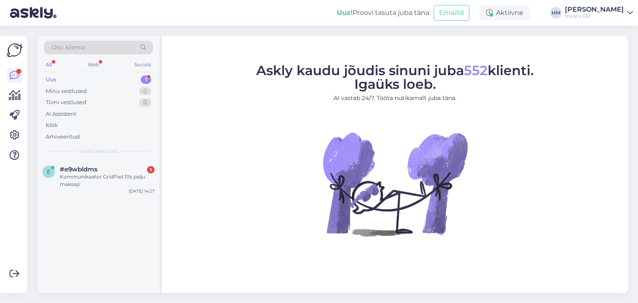 The width and height of the screenshot is (638, 303). What do you see at coordinates (15, 50) in the screenshot?
I see `img: Askly Logo` at bounding box center [15, 50].